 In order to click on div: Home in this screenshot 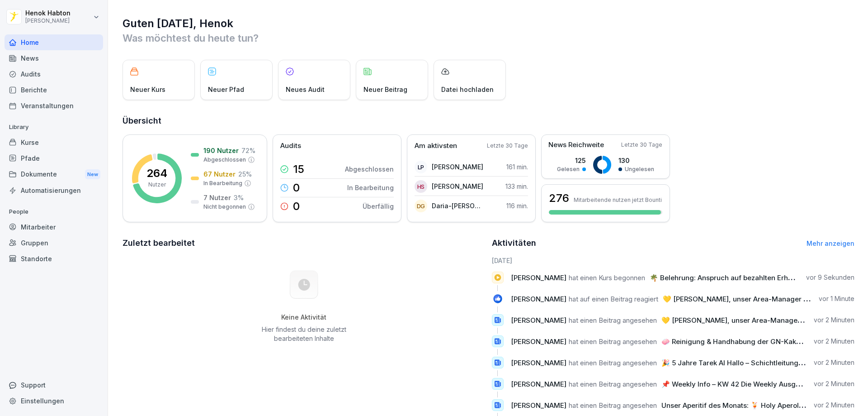, I will do `click(54, 42)`.